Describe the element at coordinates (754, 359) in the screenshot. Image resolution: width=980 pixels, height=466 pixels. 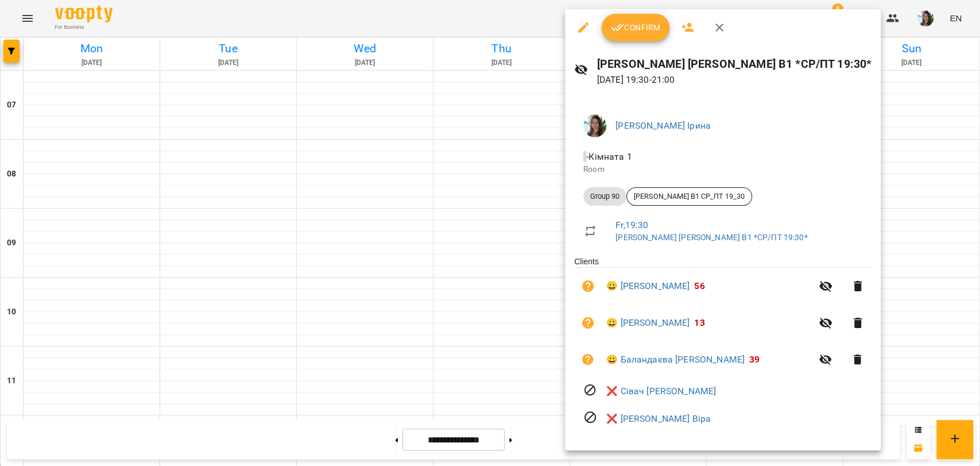
I see `span: 39` at that location.